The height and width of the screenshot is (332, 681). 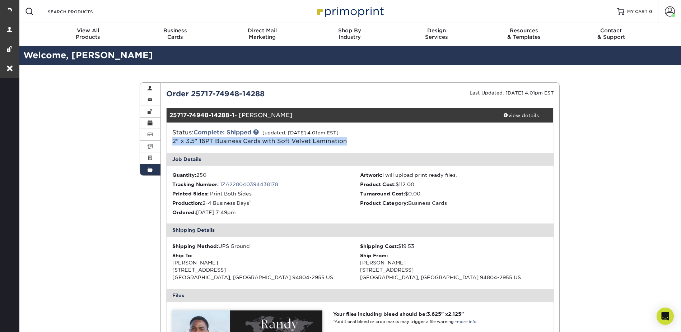 What do you see at coordinates (455, 314) in the screenshot?
I see `span: 2.125` at bounding box center [455, 314].